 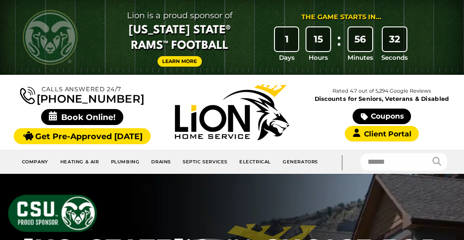 What do you see at coordinates (394, 39) in the screenshot?
I see `div: 32` at bounding box center [394, 39].